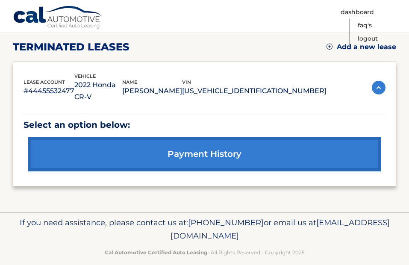 The height and width of the screenshot is (265, 409). I want to click on a: Logout, so click(368, 39).